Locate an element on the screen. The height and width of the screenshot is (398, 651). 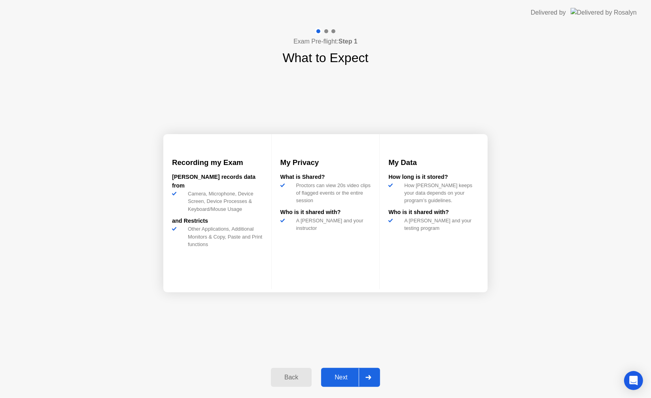
h3: My Data is located at coordinates (434, 163).